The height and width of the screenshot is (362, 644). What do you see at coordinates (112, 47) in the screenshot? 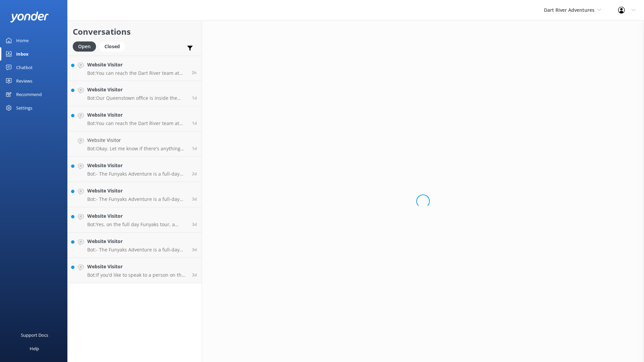
I see `div: Closed` at bounding box center [112, 47].